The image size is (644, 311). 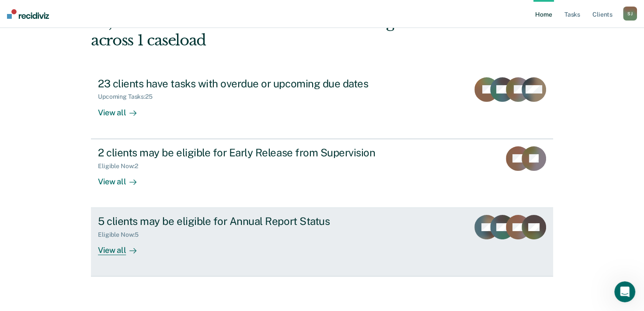 What do you see at coordinates (28, 14) in the screenshot?
I see `img: Recidiviz` at bounding box center [28, 14].